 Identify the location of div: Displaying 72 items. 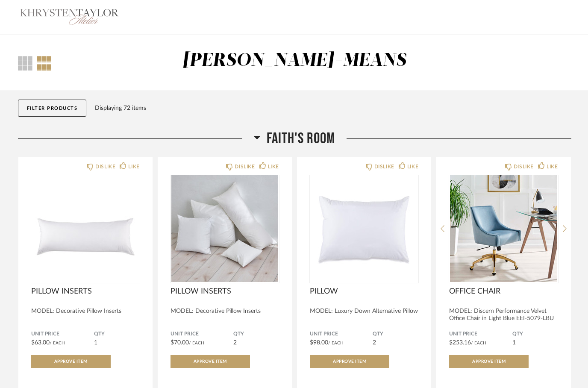
(331, 108).